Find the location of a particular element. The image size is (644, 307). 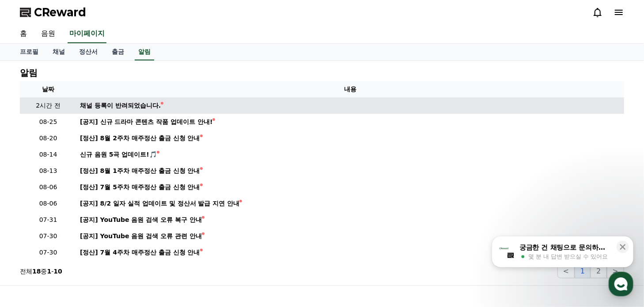

h4: 알림 is located at coordinates (28, 73).